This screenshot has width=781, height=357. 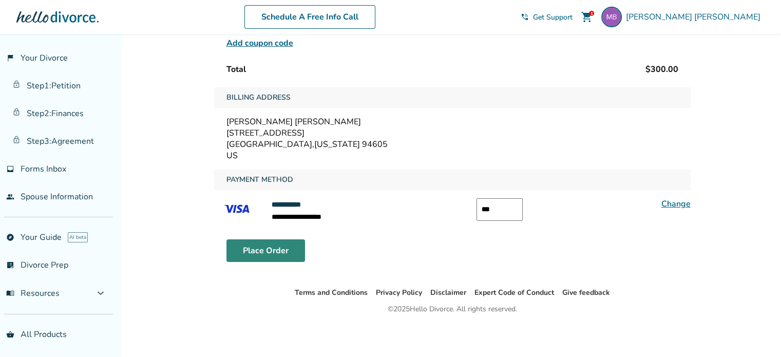 I want to click on span: Total, so click(x=236, y=69).